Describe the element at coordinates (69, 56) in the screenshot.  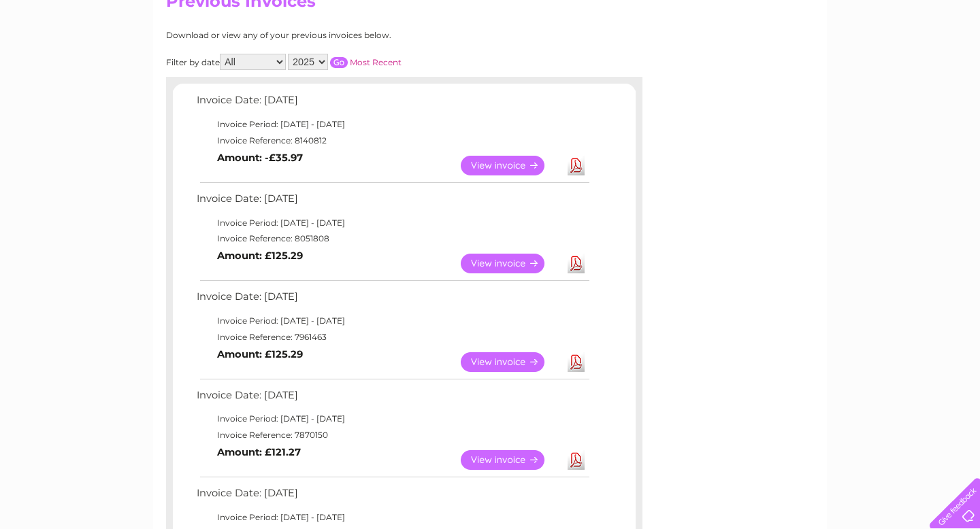
I see `img: logo.png` at that location.